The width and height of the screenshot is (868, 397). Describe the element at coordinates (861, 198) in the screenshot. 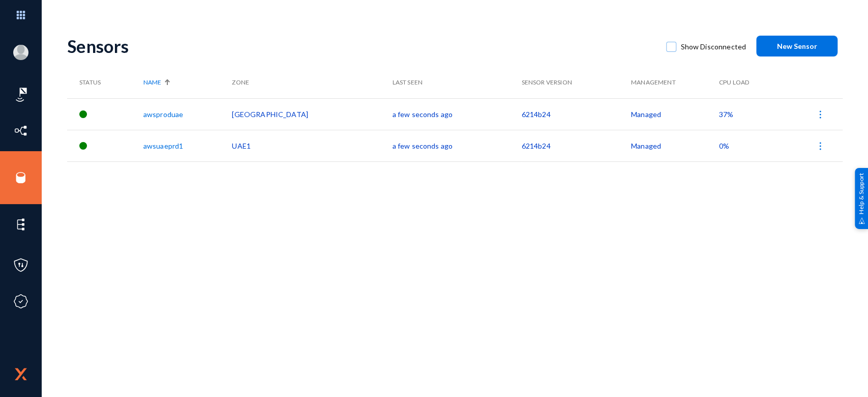

I see `div: Help & Support` at that location.